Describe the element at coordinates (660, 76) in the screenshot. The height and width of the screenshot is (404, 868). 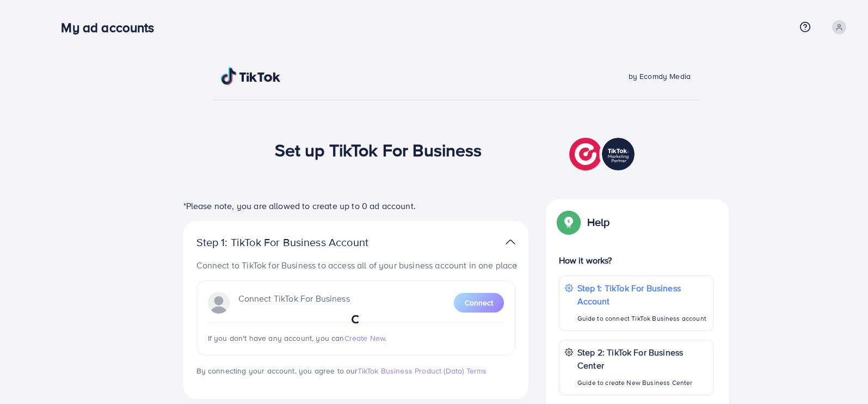
I see `span: by Ecomdy Media` at that location.